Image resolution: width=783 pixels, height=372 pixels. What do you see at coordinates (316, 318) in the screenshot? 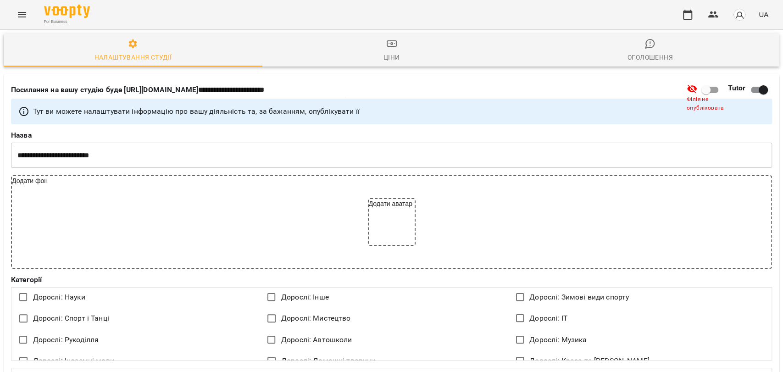
I see `span: Дорослі: Мистецтво` at bounding box center [316, 318].